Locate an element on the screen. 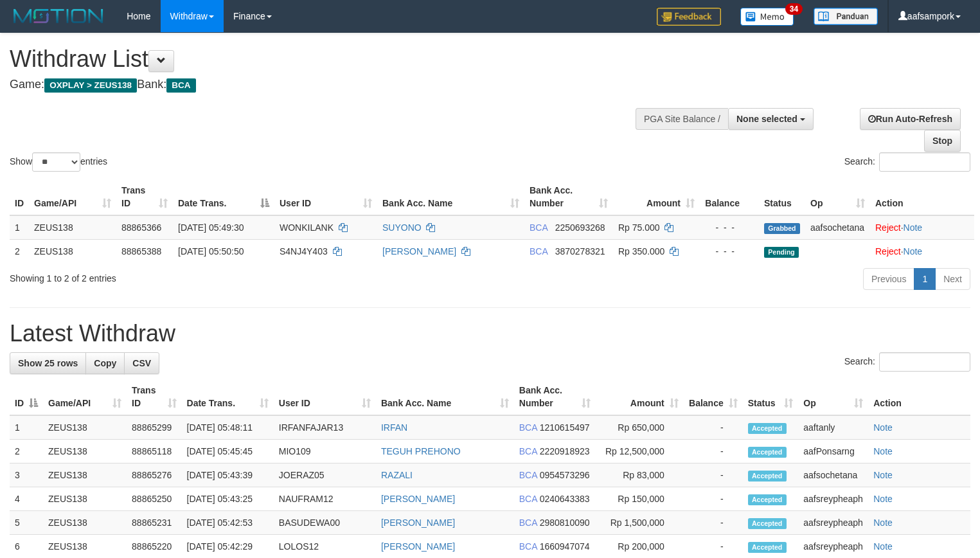  td: 1 is located at coordinates (26, 428).